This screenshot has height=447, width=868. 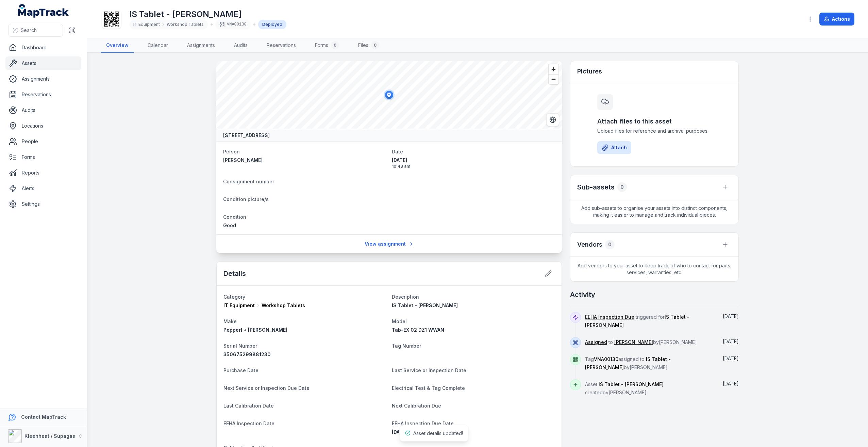 What do you see at coordinates (399, 321) in the screenshot?
I see `span: Model` at bounding box center [399, 321].